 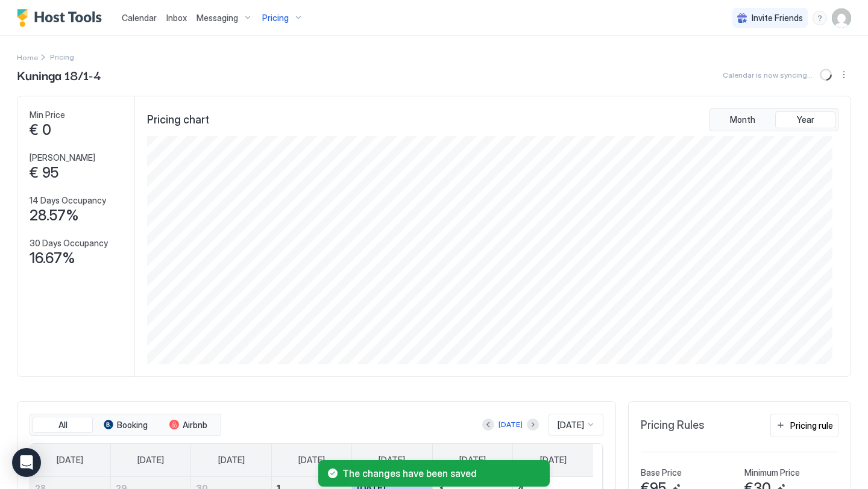 What do you see at coordinates (63, 425) in the screenshot?
I see `span: All` at bounding box center [63, 425].